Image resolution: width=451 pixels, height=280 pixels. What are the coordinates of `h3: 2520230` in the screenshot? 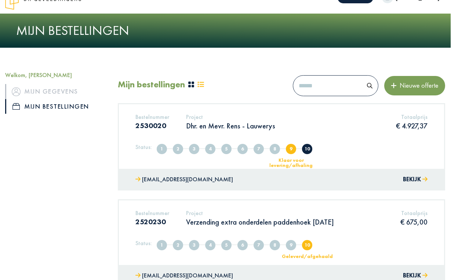 It's located at (152, 221).